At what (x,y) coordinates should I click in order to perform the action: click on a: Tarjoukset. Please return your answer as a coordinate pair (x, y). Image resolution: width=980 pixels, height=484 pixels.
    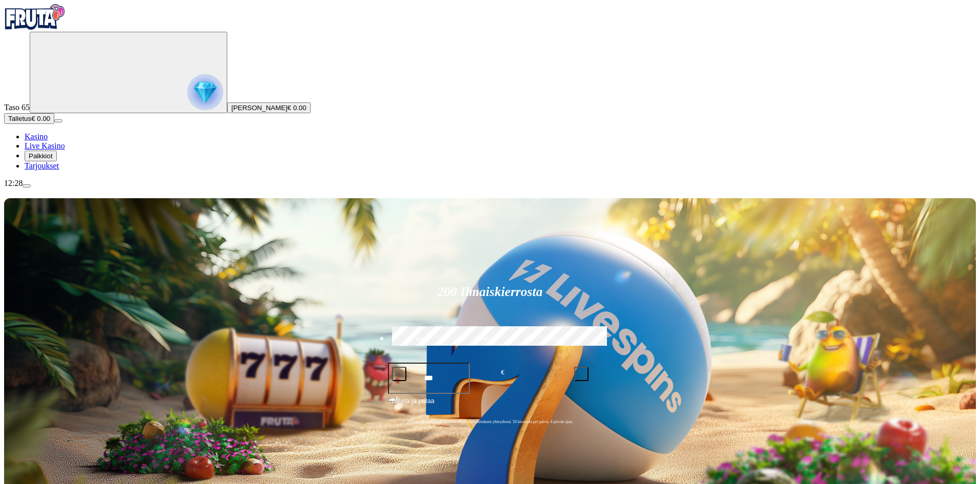
    Looking at the image, I should click on (41, 166).